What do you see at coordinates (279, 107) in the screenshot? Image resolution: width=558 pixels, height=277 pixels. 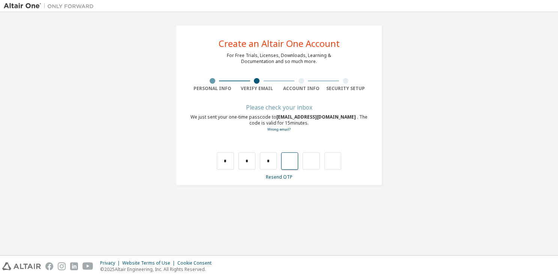 I see `div: Please check your inbox` at bounding box center [279, 107].